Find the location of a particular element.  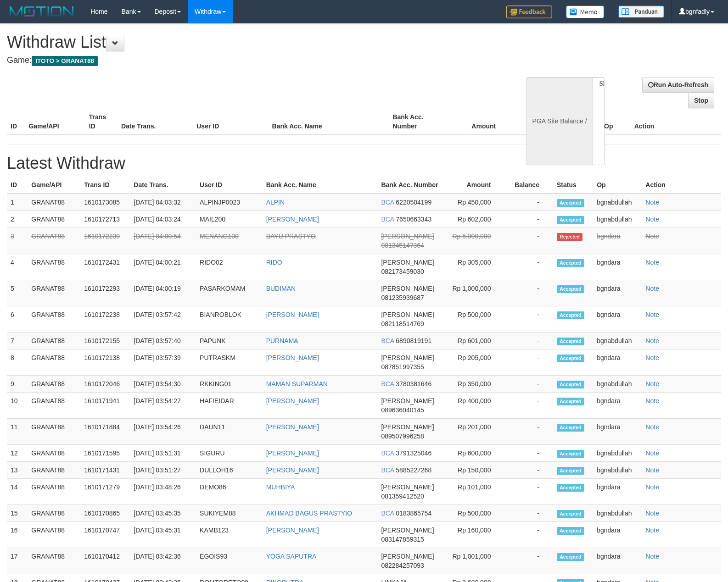

span: 083147859315 is located at coordinates (402, 539).